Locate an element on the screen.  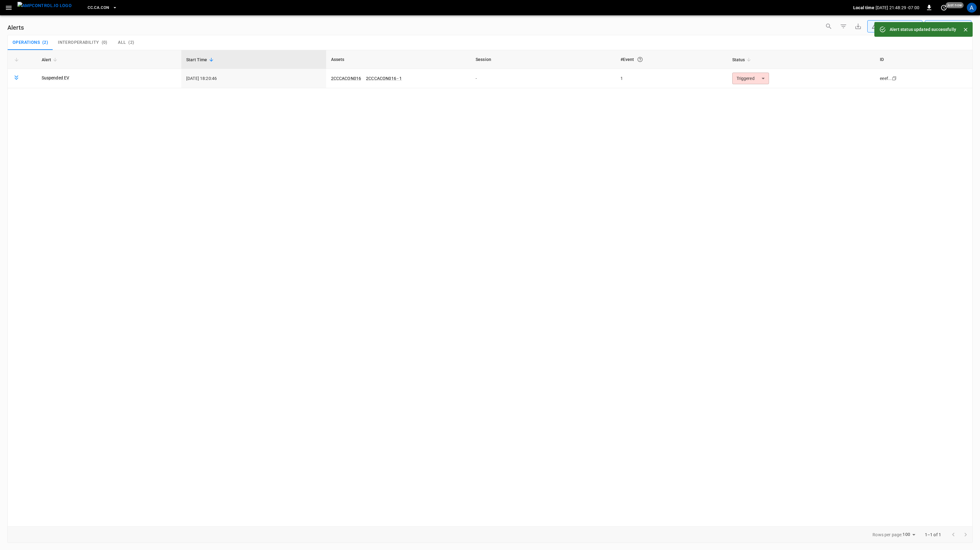
button: CC.CA.CON is located at coordinates (102, 8).